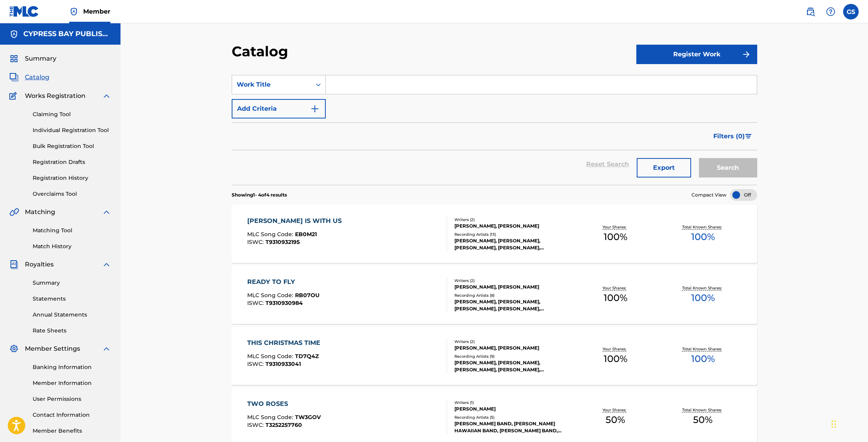 This screenshot has width=868, height=442. What do you see at coordinates (14, 78) in the screenshot?
I see `img: Catalog` at bounding box center [14, 78].